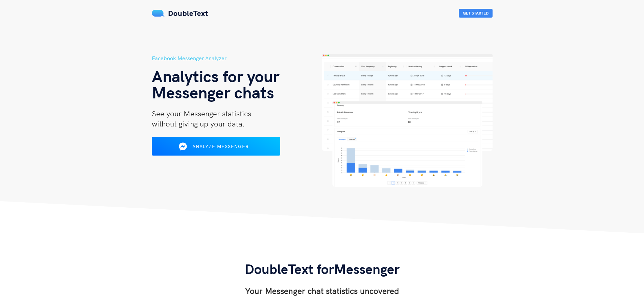 This screenshot has width=644, height=302. Describe the element at coordinates (216, 149) in the screenshot. I see `a: Analyze Messenger` at that location.